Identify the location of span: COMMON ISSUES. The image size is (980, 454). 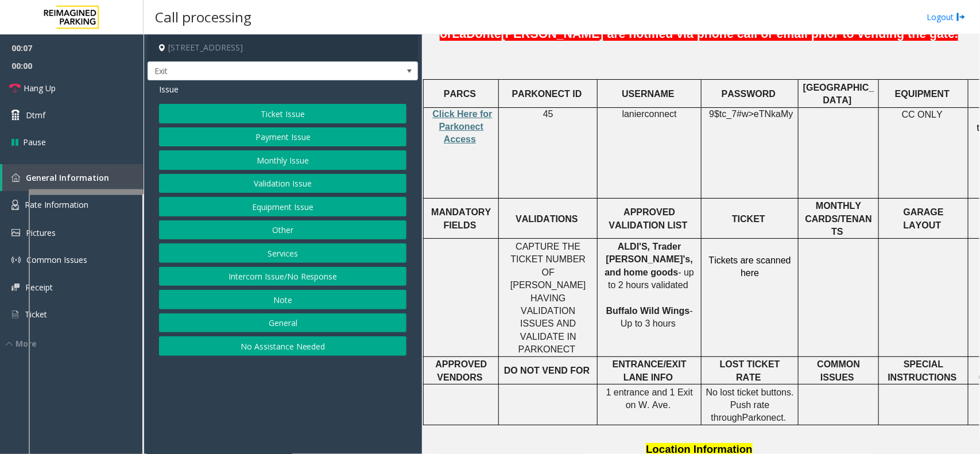
(839, 370).